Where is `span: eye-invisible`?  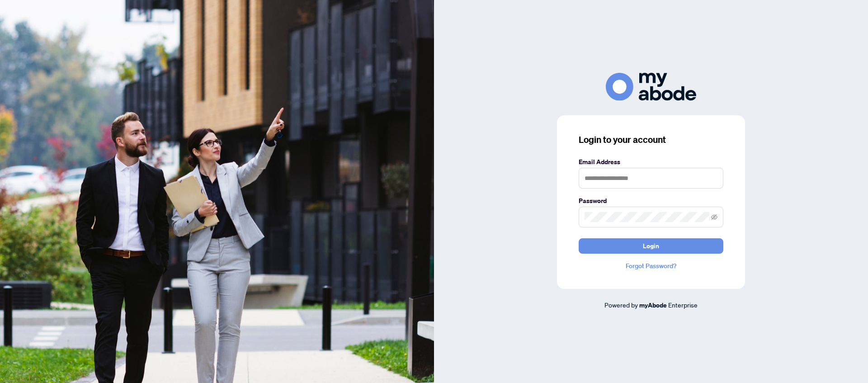 span: eye-invisible is located at coordinates (715, 217).